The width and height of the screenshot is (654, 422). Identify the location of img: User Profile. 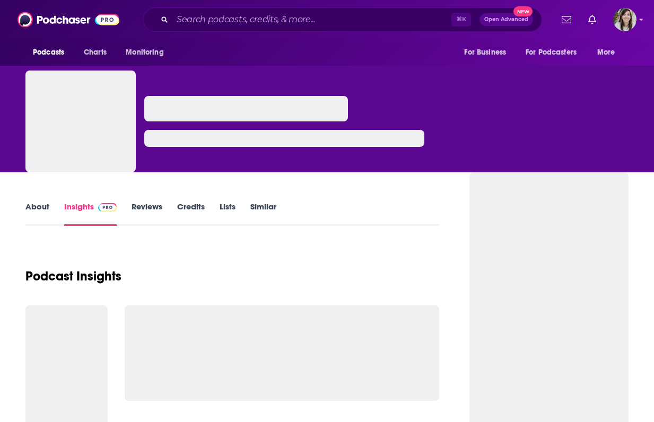
(625, 20).